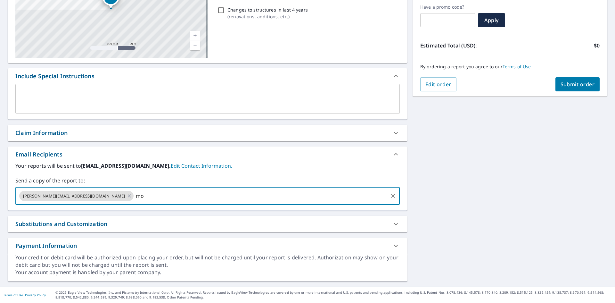  Describe the element at coordinates (195, 36) in the screenshot. I see `a: Current Level 17, Zoom In` at that location.